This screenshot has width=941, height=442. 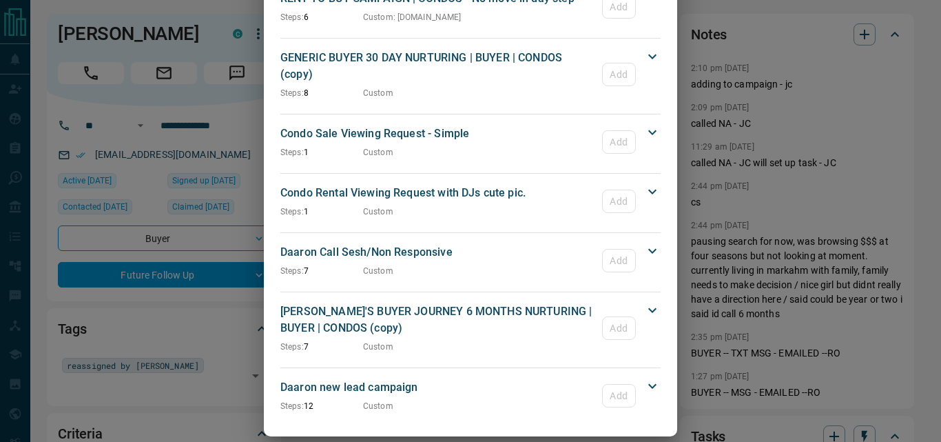 What do you see at coordinates (438, 66) in the screenshot?
I see `p: GENERIC BUYER 30 DAY NURTURING | BUYER | CONDOS (copy)` at bounding box center [438, 66].